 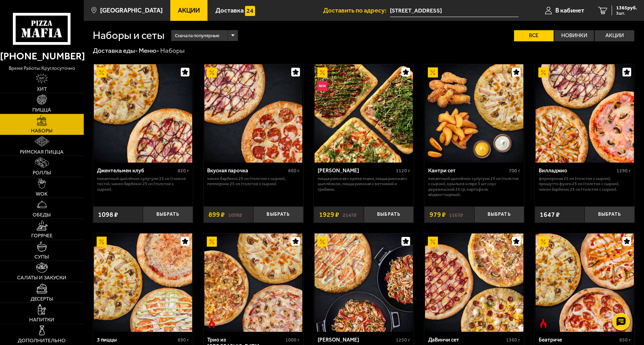 What do you see at coordinates (230, 11) in the screenshot?
I see `span: Доставка` at bounding box center [230, 11].